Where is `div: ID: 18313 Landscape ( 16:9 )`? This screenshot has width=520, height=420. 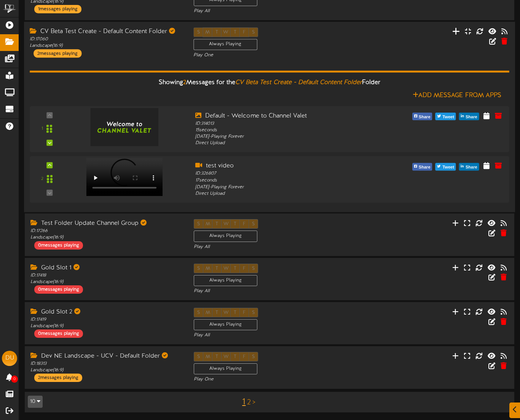 div: ID: 18313 Landscape ( 16:9 ) is located at coordinates (106, 367).